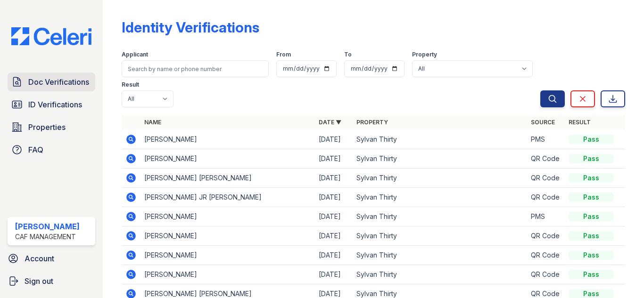 The height and width of the screenshot is (298, 644). Describe the element at coordinates (55, 105) in the screenshot. I see `span: ID Verifications` at that location.